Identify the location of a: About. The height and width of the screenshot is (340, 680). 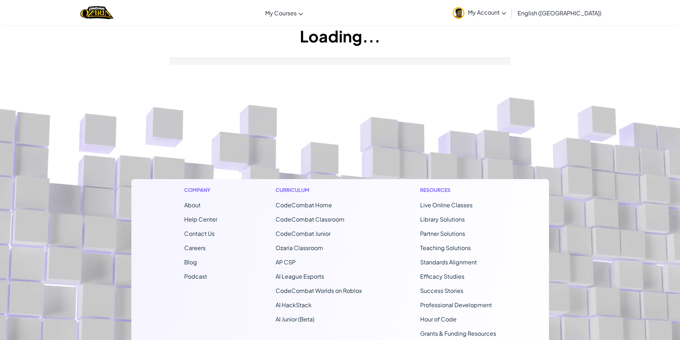
(193, 205).